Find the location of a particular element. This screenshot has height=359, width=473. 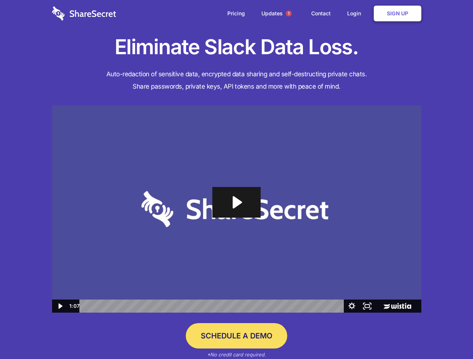

a: Wistia Logo -- Learn More is located at coordinates (398, 306).